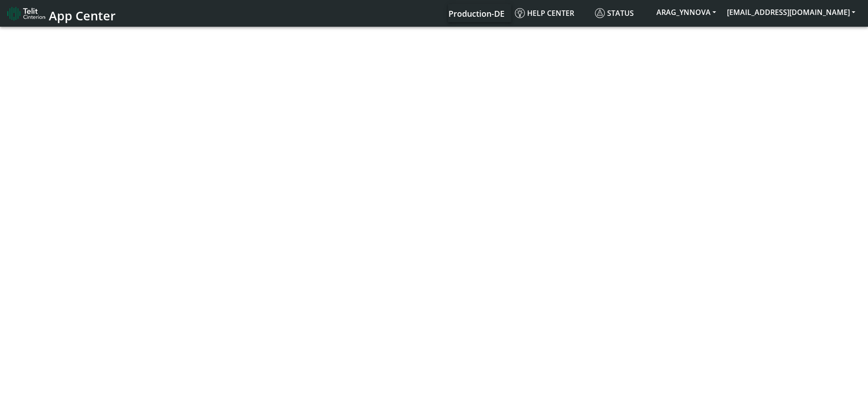 This screenshot has width=868, height=416. What do you see at coordinates (600, 13) in the screenshot?
I see `img: status.svg` at bounding box center [600, 13].